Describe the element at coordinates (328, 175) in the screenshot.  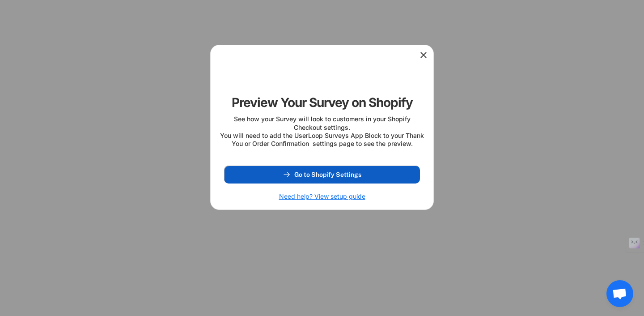
I see `span: Go to Shopify Settings` at that location.